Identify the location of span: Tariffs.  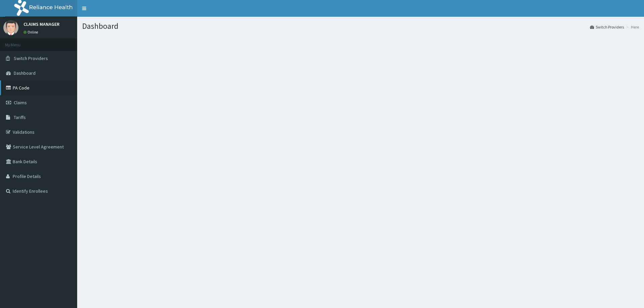
(20, 118).